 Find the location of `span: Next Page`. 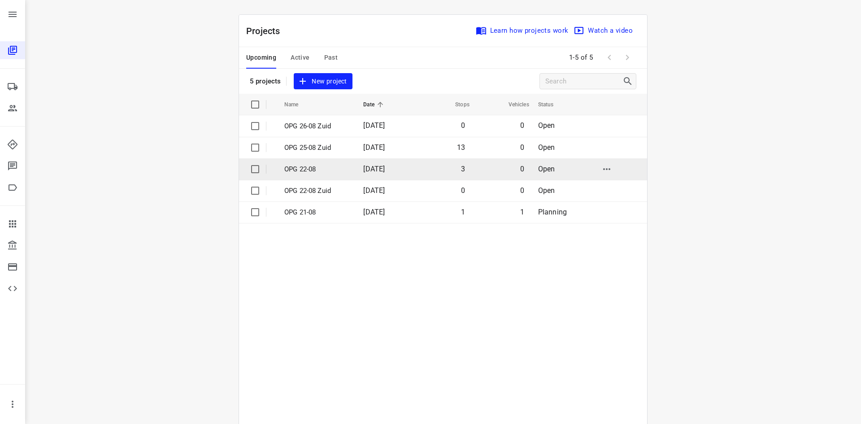

span: Next Page is located at coordinates (627, 57).